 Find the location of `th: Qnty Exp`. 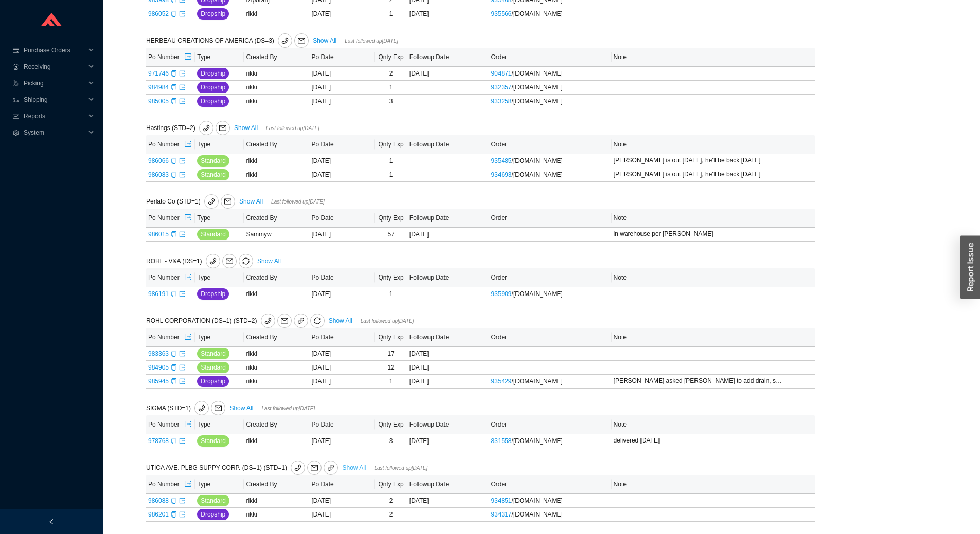

th: Qnty Exp is located at coordinates (390, 218).